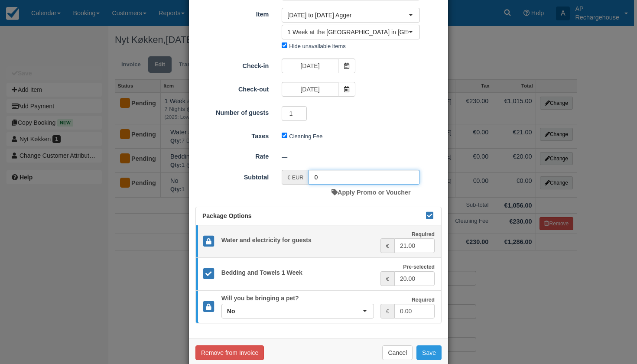 Image resolution: width=637 pixels, height=364 pixels. Describe the element at coordinates (298, 240) in the screenshot. I see `h5: Water and electricity for guests` at that location.